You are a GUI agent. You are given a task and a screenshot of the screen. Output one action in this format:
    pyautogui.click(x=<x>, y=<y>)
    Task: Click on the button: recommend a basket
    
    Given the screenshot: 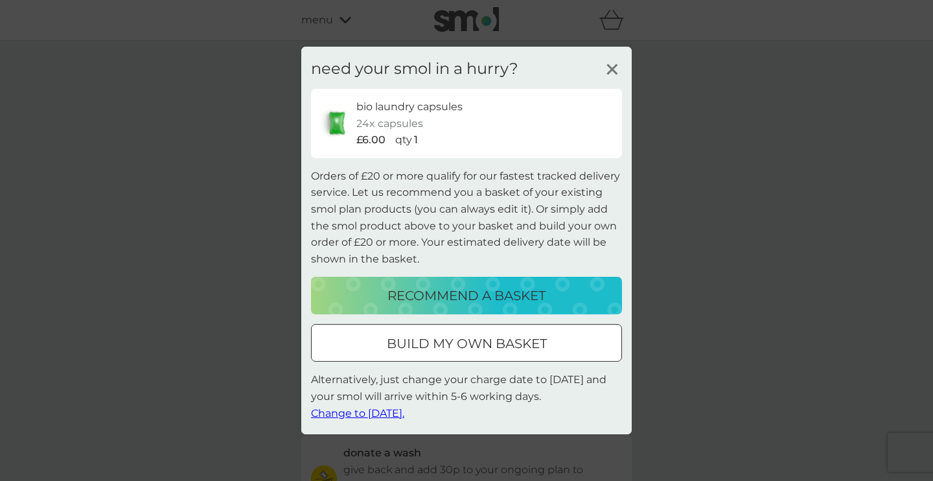 What is the action you would take?
    pyautogui.click(x=466, y=295)
    